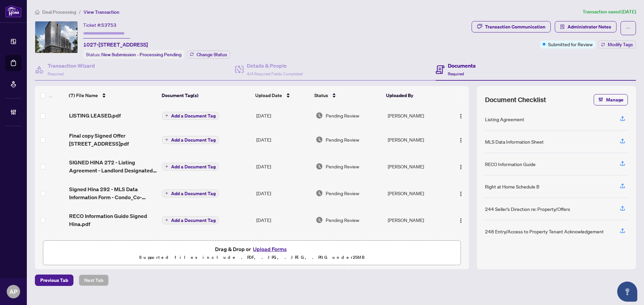  I want to click on button: Manage, so click(611, 100).